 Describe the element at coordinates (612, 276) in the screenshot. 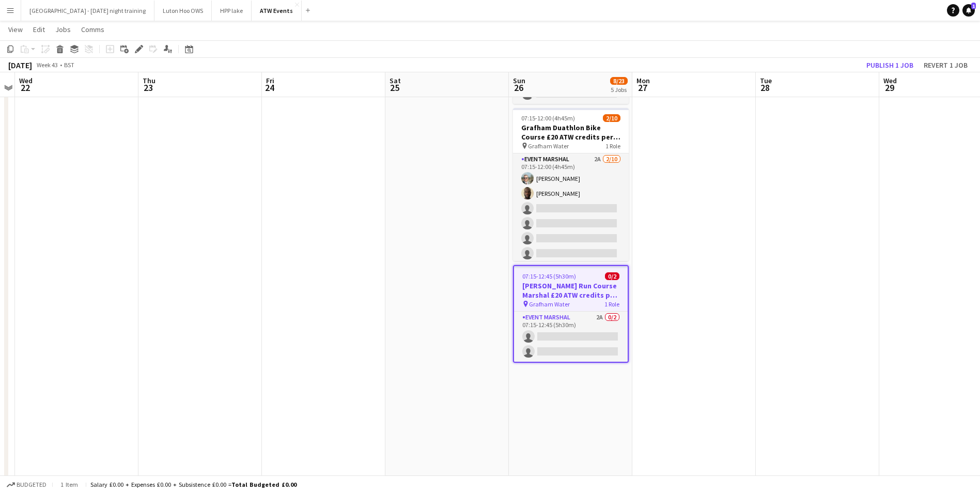

I see `span: 0/2` at that location.